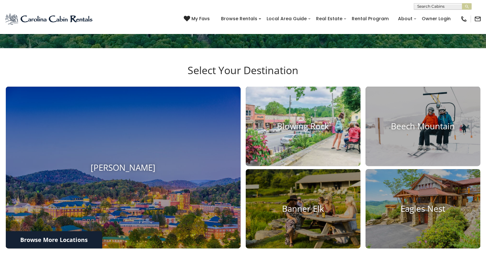 This screenshot has height=258, width=486. Describe the element at coordinates (239, 19) in the screenshot. I see `a: Browse Rentals` at that location.